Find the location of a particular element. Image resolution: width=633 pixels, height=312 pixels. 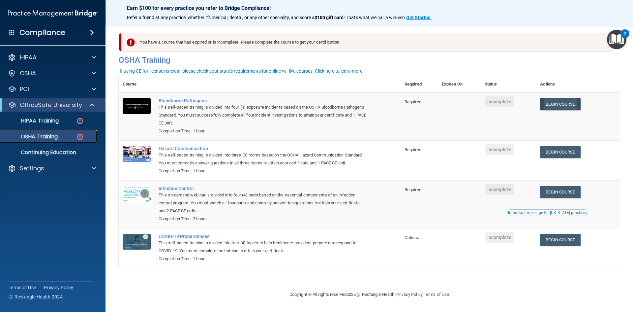

a: Infection Control is located at coordinates (263, 188).